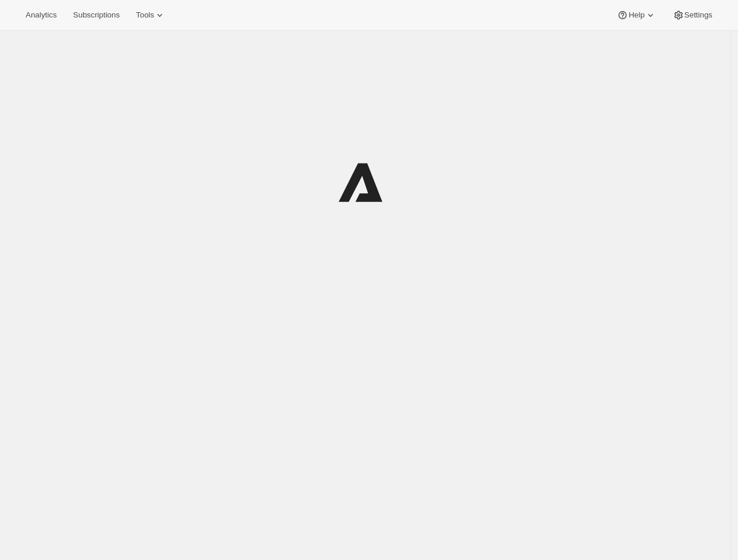 This screenshot has height=560, width=738. What do you see at coordinates (96, 15) in the screenshot?
I see `button: Subscriptions` at bounding box center [96, 15].